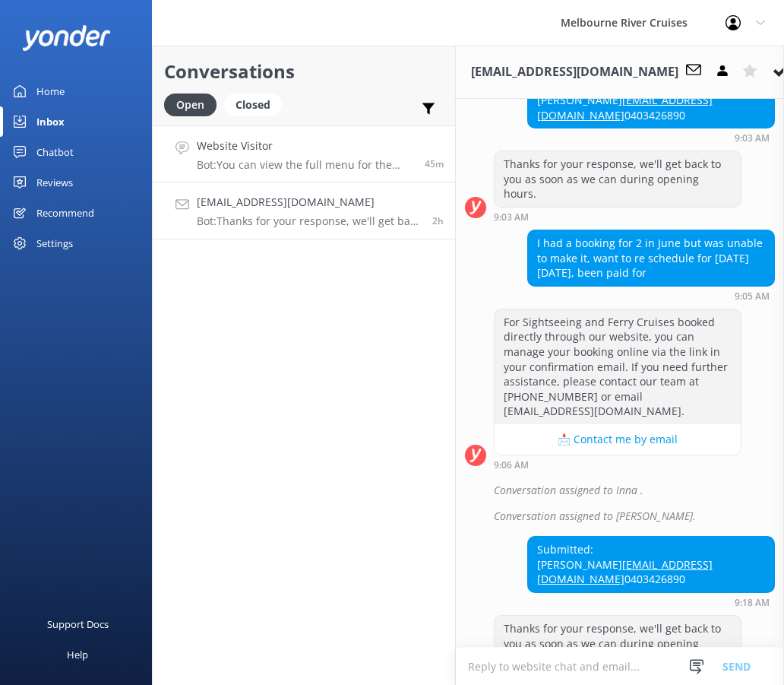 This screenshot has width=784, height=685. Describe the element at coordinates (651, 602) in the screenshot. I see `div: 09:18am 13-Aug-2025 (UTC +10:00) Australia/Sydney` at that location.